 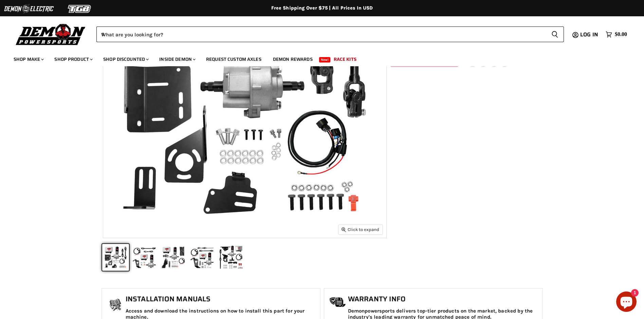 I want to click on ul: Main menu, so click(x=317, y=57).